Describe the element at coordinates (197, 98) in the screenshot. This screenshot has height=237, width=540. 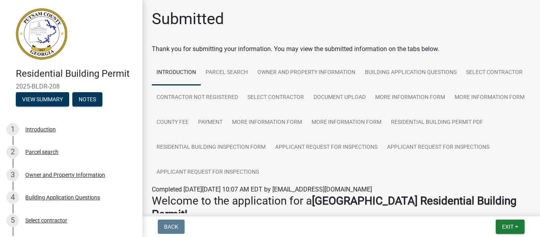
I see `a: Contractor Not Registered` at that location.